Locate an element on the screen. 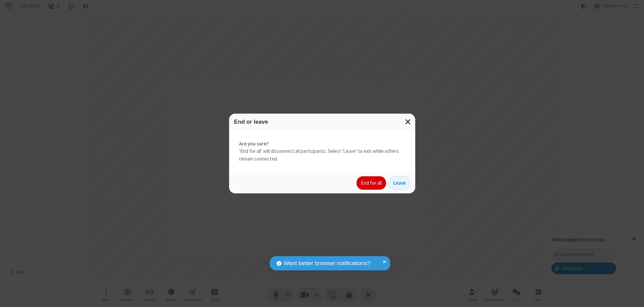 This screenshot has height=307, width=644. strong: Are you sure? is located at coordinates (322, 144).